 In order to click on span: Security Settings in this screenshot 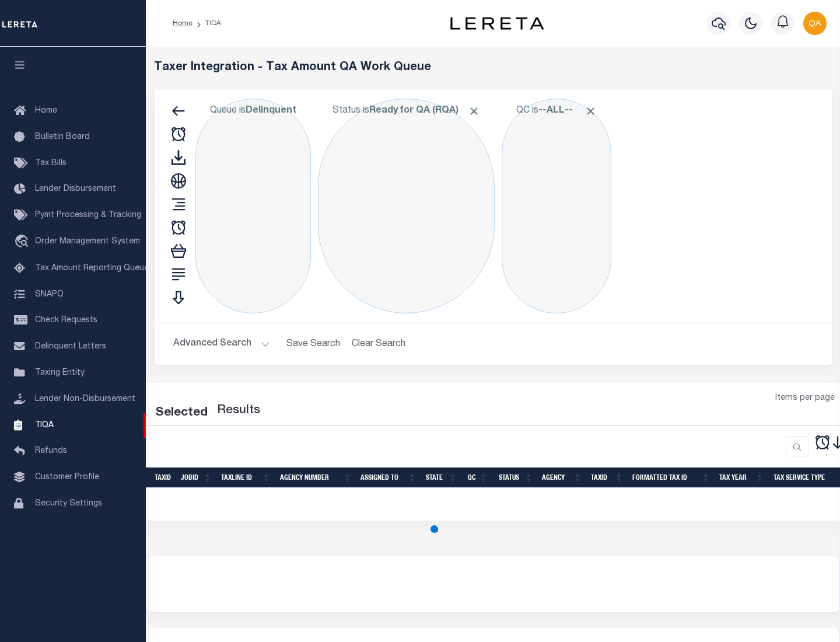, I will do `click(68, 504)`.